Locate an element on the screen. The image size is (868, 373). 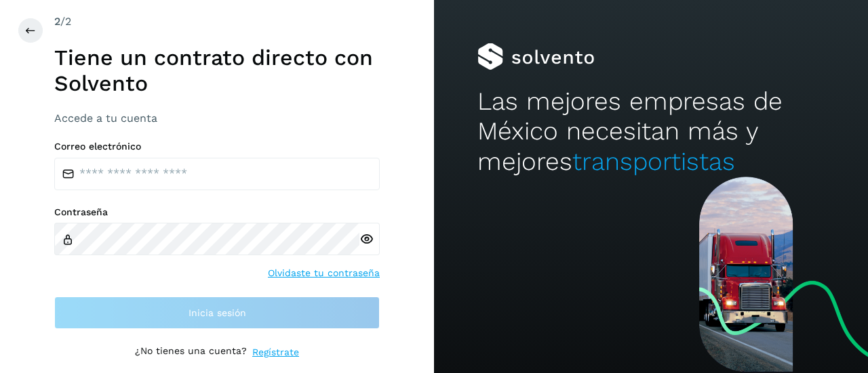
a: Regístrate is located at coordinates (275, 352).